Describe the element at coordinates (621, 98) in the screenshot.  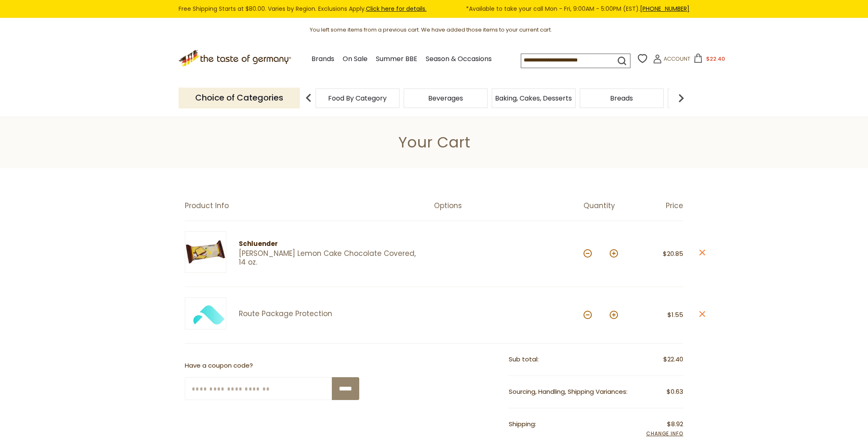
I see `a: Breads` at that location.